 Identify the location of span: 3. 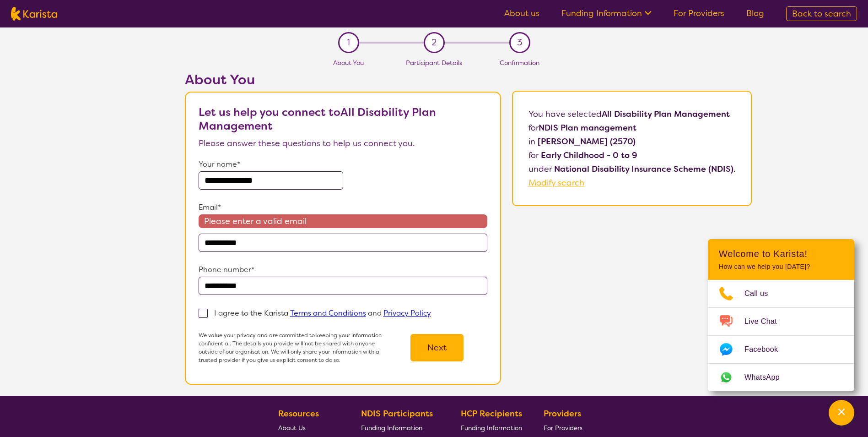
(519, 43).